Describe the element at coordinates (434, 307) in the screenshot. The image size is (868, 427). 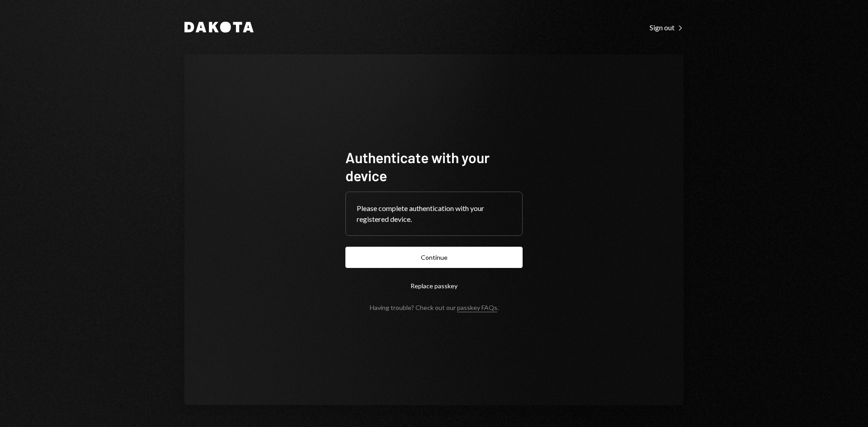
I see `div: Having trouble? Check out our .` at that location.